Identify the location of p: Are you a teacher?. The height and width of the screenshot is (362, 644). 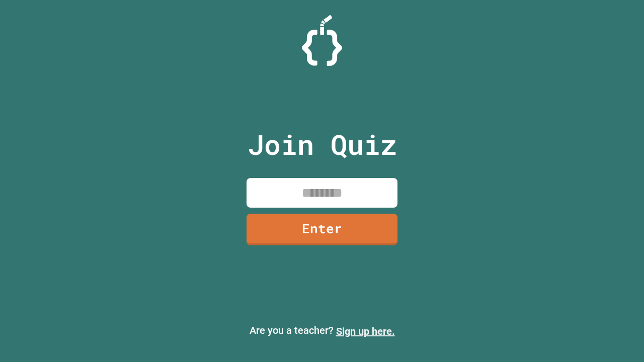
(322, 330).